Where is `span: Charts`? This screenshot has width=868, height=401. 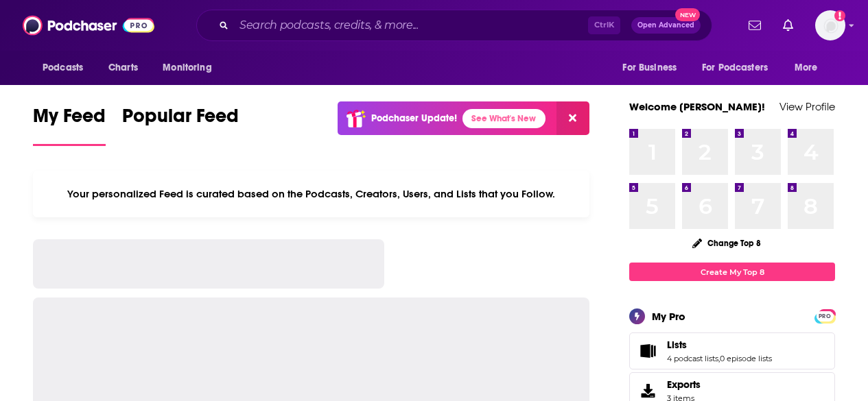
span: Charts is located at coordinates (123, 68).